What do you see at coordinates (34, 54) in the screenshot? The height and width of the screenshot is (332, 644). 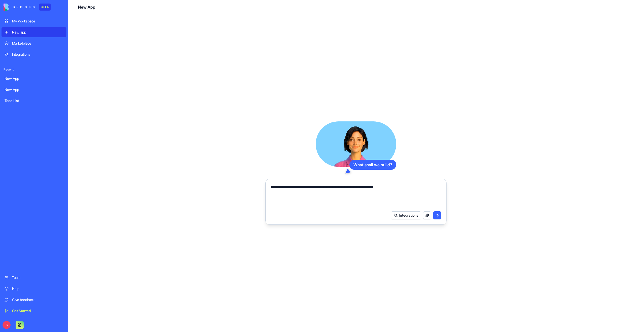 I see `a: Integrations` at bounding box center [34, 54].